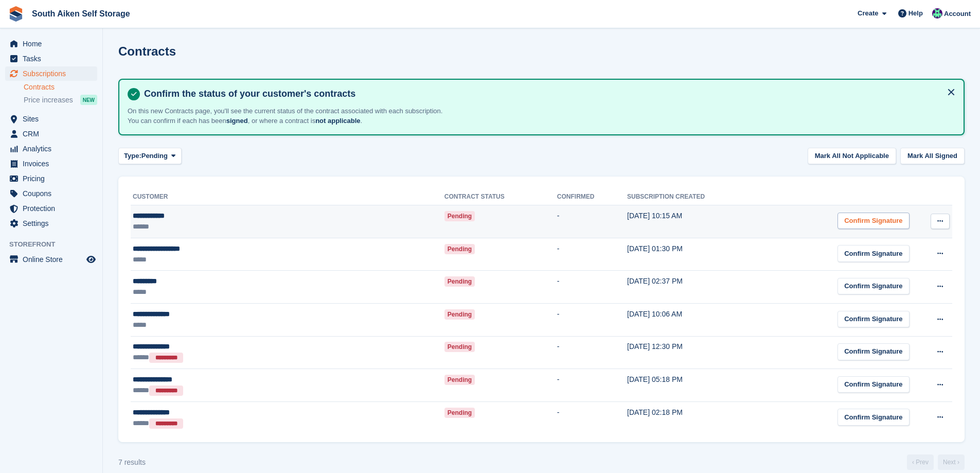 This screenshot has width=980, height=473. Describe the element at coordinates (132, 156) in the screenshot. I see `span: Type:` at that location.